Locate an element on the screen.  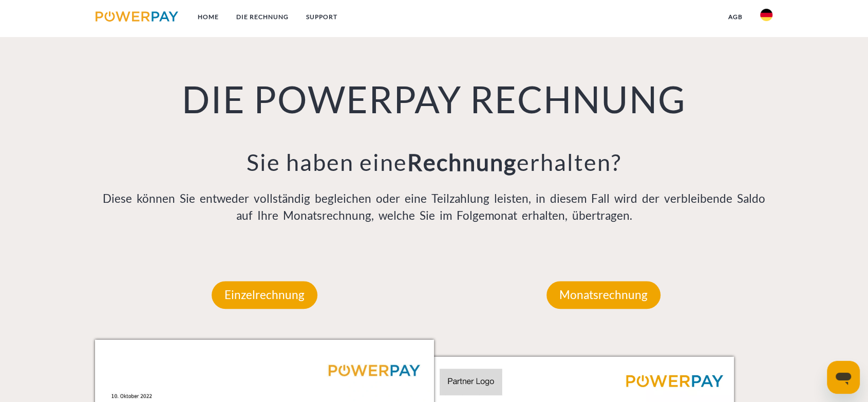
a: SUPPORT is located at coordinates (322, 17).